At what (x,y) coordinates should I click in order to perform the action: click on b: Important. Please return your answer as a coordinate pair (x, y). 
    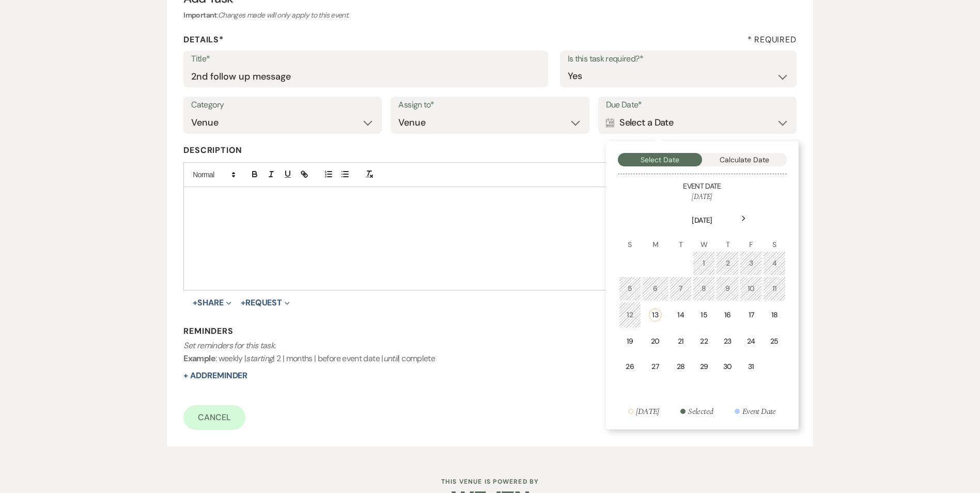
    Looking at the image, I should click on (200, 15).